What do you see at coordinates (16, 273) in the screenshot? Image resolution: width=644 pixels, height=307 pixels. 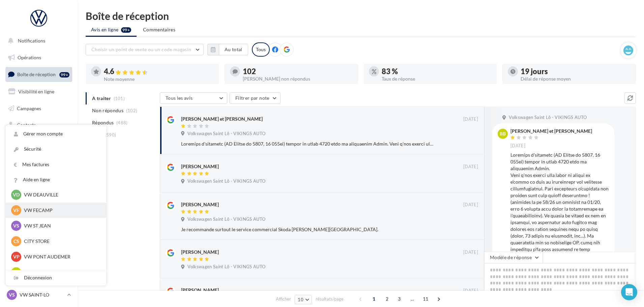 I see `span: VL` at bounding box center [16, 273].